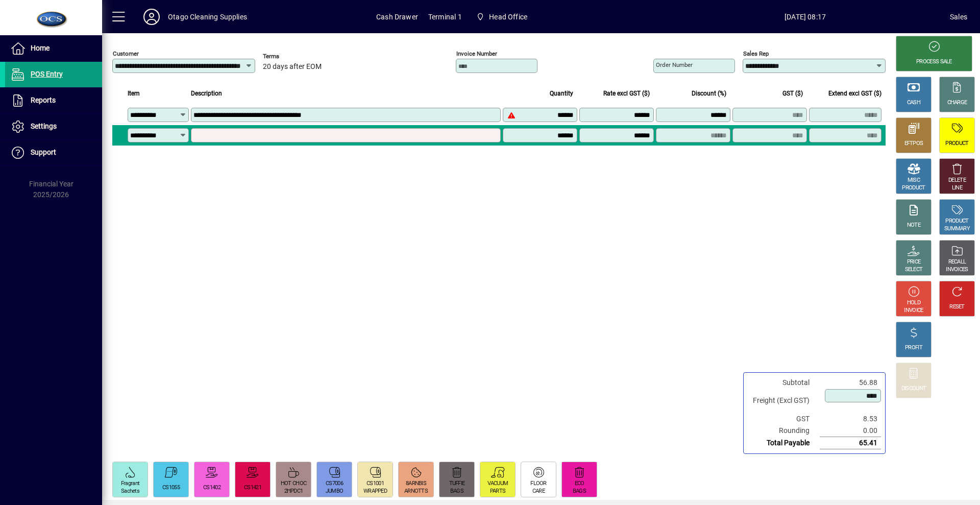 The height and width of the screenshot is (505, 980). What do you see at coordinates (171, 488) in the screenshot?
I see `div: CS1055` at bounding box center [171, 488].